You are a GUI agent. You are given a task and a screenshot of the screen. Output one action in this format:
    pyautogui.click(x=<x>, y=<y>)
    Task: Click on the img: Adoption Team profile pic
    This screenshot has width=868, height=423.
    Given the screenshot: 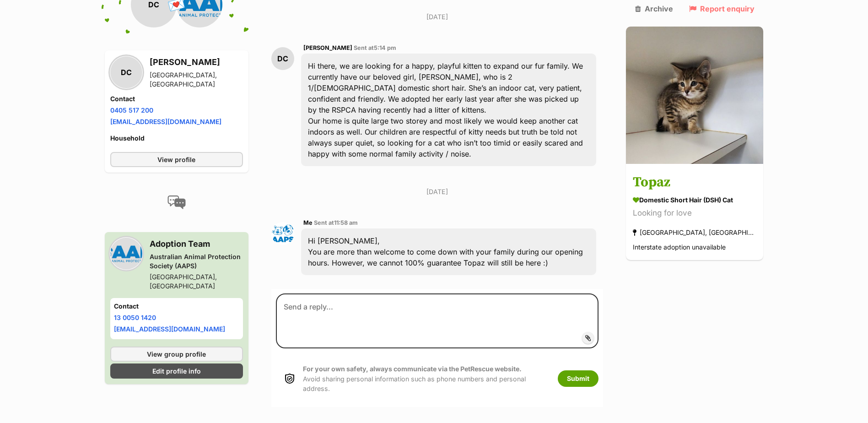 What is the action you would take?
    pyautogui.click(x=283, y=233)
    